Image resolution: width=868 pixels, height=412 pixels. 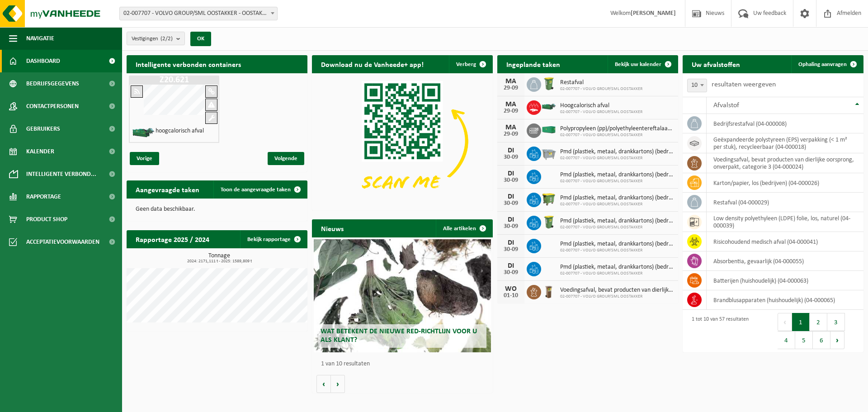 What do you see at coordinates (466, 64) in the screenshot?
I see `span: Verberg` at bounding box center [466, 64].